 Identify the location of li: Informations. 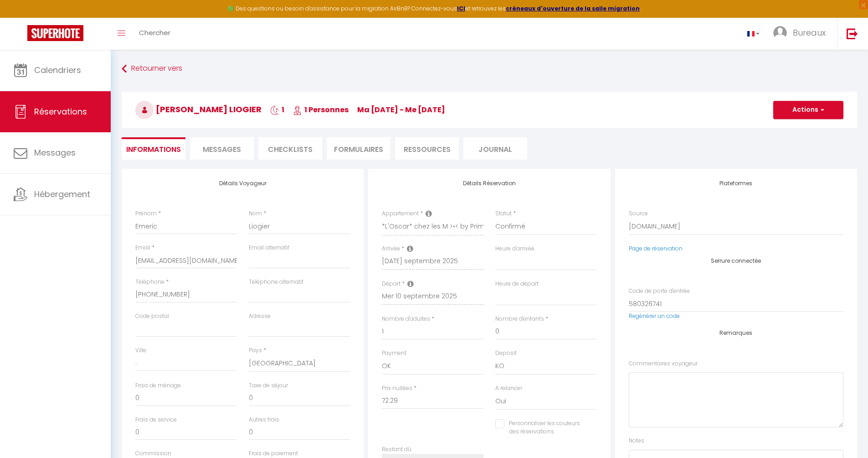
(154, 148).